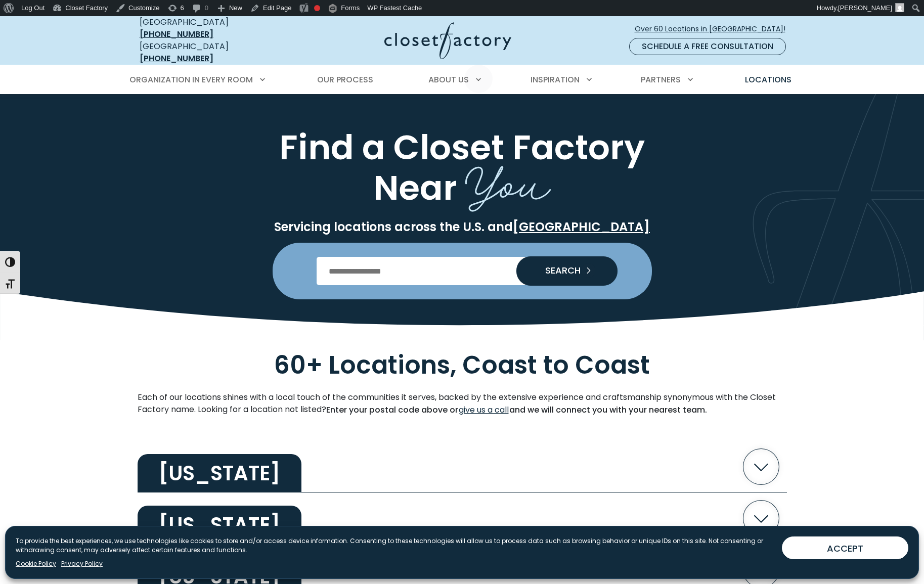  I want to click on span: SEARCH, so click(559, 270).